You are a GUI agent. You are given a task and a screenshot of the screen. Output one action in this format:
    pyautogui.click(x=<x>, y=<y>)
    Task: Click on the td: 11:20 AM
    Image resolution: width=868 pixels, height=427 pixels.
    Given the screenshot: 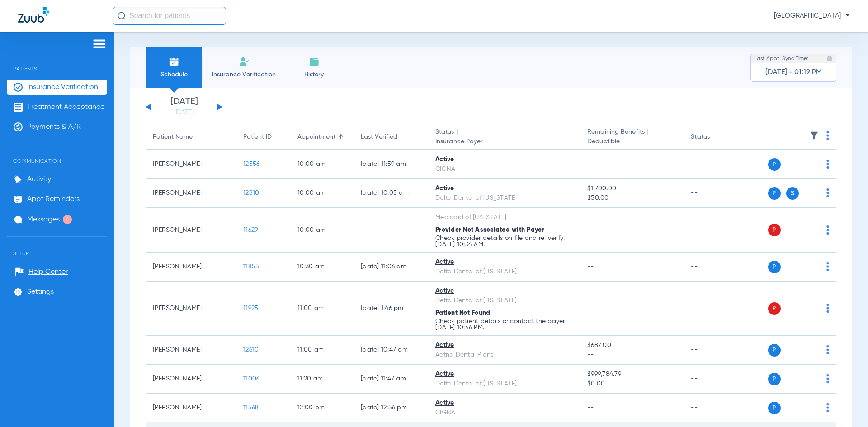 What is the action you would take?
    pyautogui.click(x=322, y=379)
    